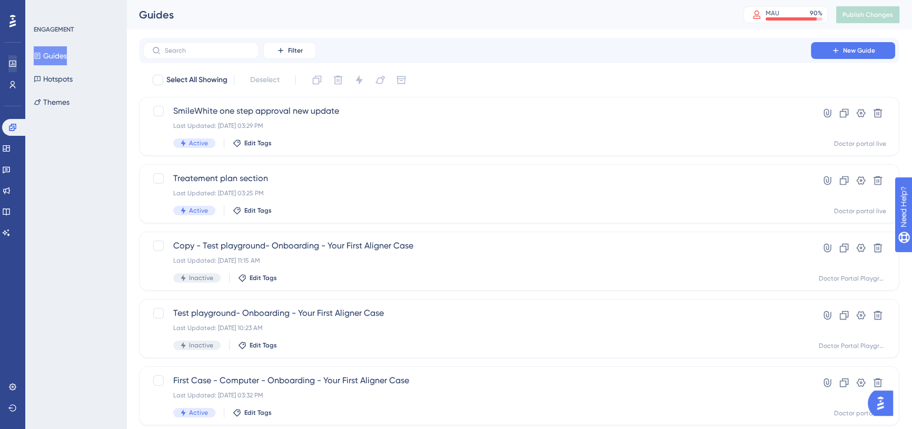  I want to click on span: Copy - Test playground- Onboarding - Your First Aligner Case, so click(477, 246).